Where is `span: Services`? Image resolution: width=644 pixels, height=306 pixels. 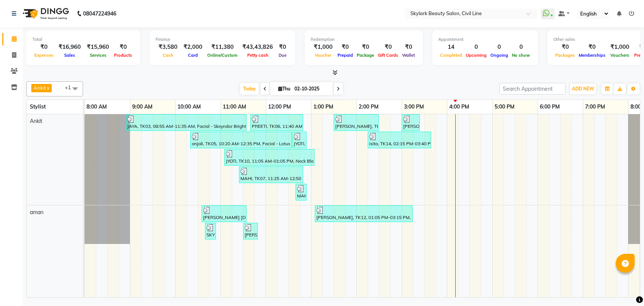
span: Services is located at coordinates (98, 55).